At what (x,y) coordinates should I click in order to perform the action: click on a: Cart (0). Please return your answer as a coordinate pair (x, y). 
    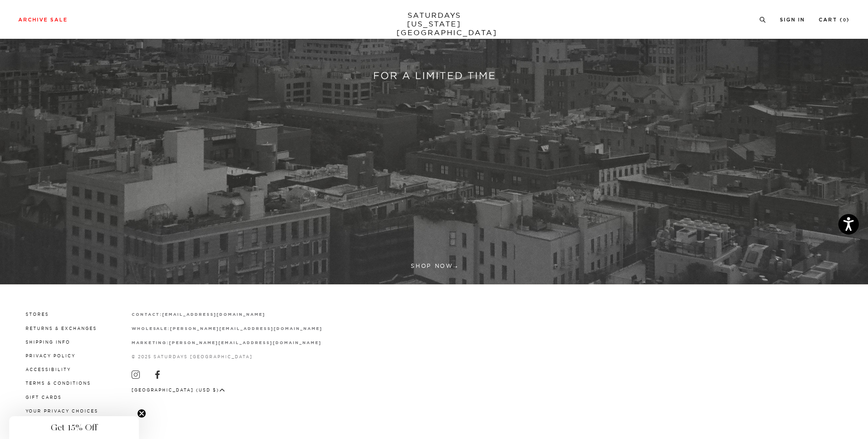
    Looking at the image, I should click on (834, 20).